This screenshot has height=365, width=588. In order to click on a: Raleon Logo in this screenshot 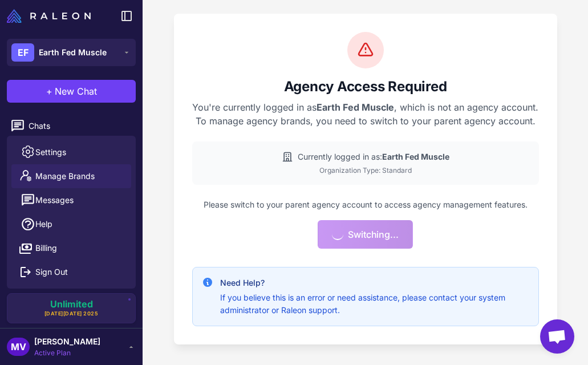, I will do `click(51, 16)`.